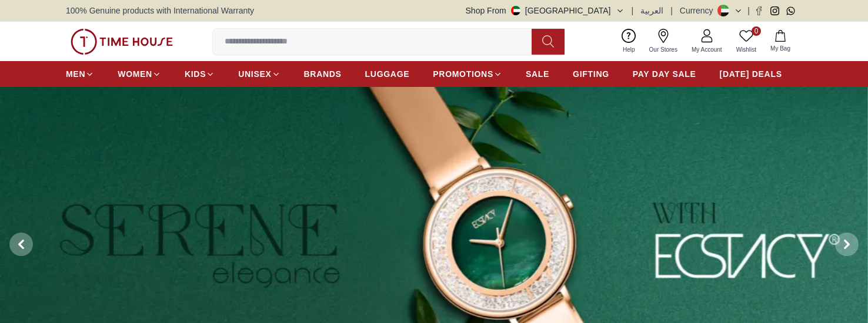 Image resolution: width=868 pixels, height=323 pixels. Describe the element at coordinates (699, 11) in the screenshot. I see `div: Currency` at that location.